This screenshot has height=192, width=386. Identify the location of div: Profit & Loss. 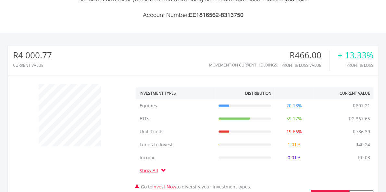
(356, 65).